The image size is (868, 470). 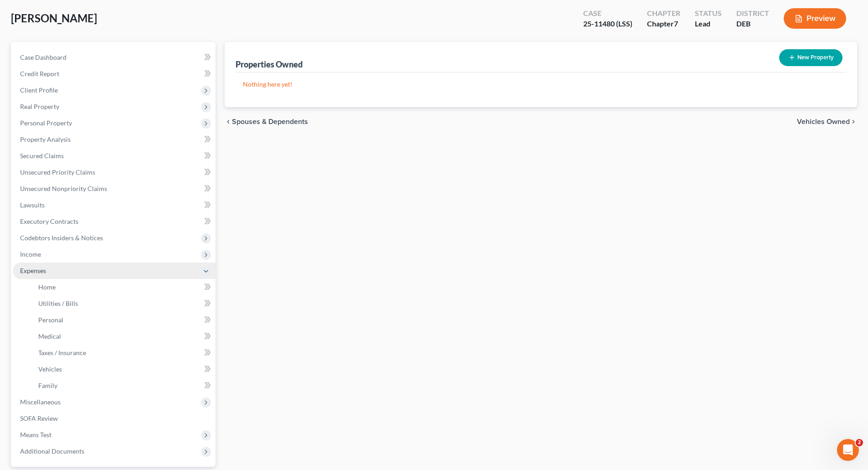 What do you see at coordinates (123, 320) in the screenshot?
I see `a: Personal` at bounding box center [123, 320].